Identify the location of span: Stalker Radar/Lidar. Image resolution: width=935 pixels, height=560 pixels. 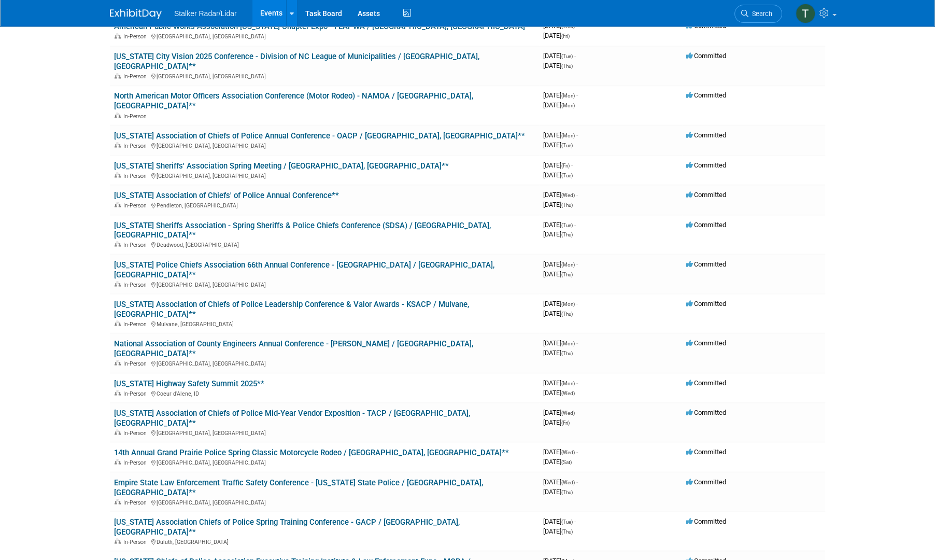
(206, 13).